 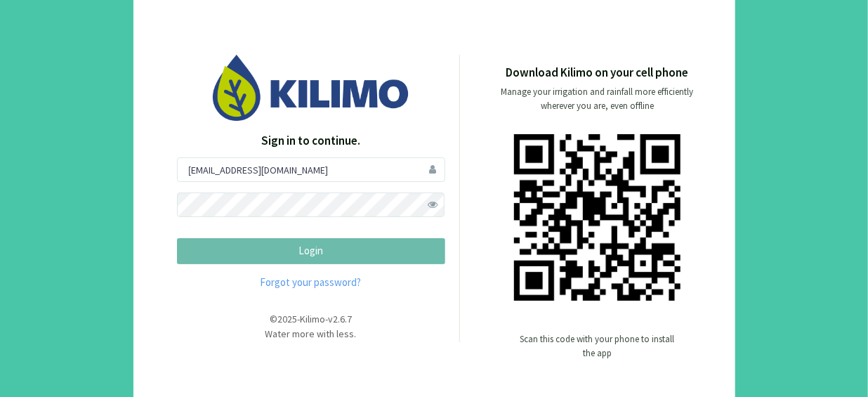 What do you see at coordinates (311, 141) in the screenshot?
I see `p: Sign in to continue.` at bounding box center [311, 141].